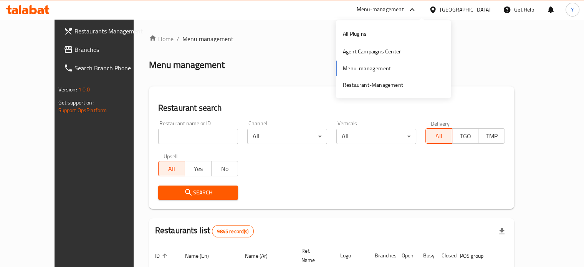 The height and width of the screenshot is (267, 584). Describe the element at coordinates (466, 136) in the screenshot. I see `span: TGO` at that location.